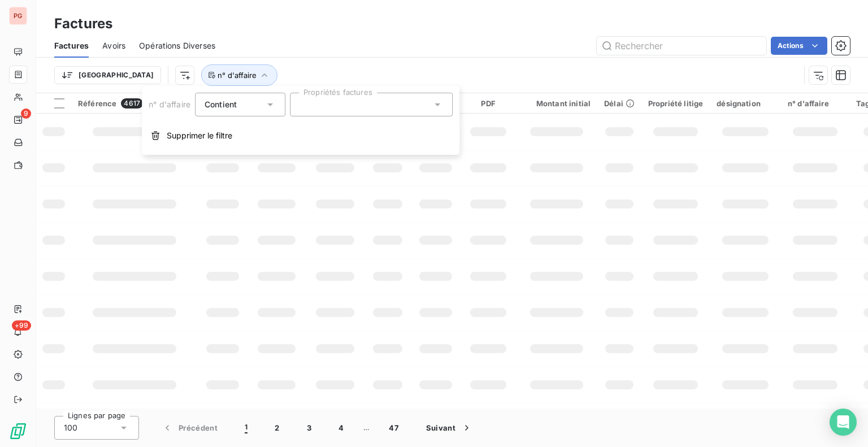  What do you see at coordinates (304, 105) in the screenshot?
I see `input: Propriétés factures` at bounding box center [304, 105].